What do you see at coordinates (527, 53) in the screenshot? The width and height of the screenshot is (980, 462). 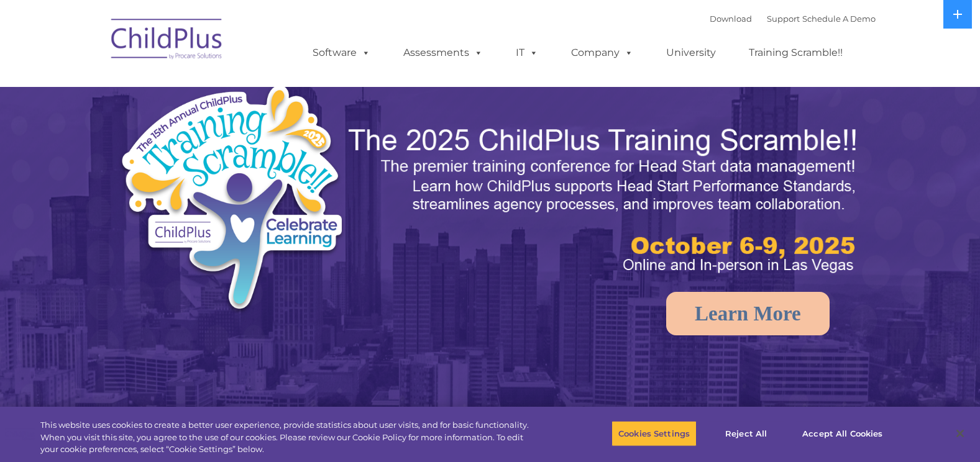 I see `a: IT` at bounding box center [527, 53].